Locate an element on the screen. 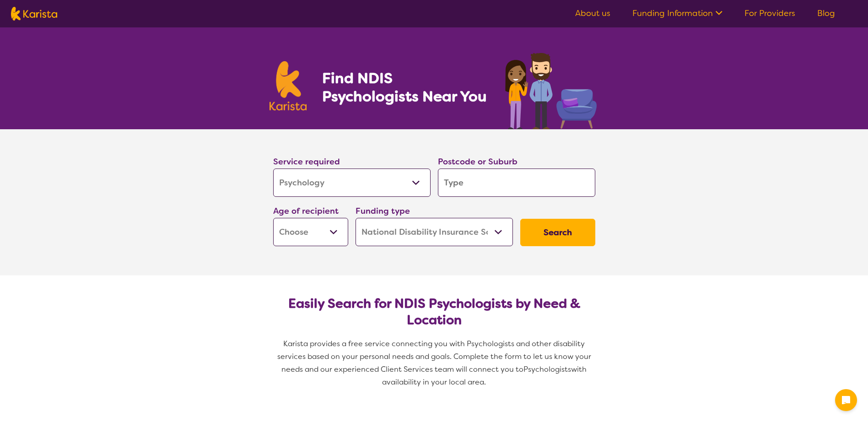 This screenshot has width=868, height=422. label: Service required is located at coordinates (307, 162).